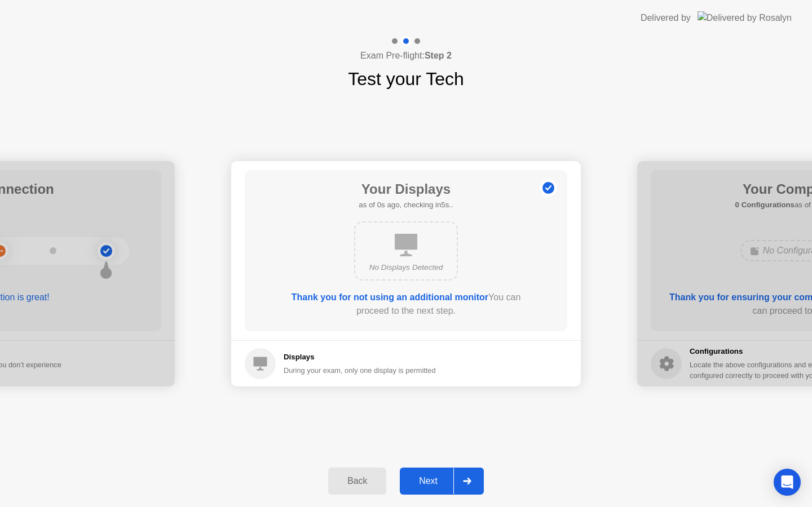 This screenshot has height=507, width=812. I want to click on h4: Exam Pre-flight:, so click(406, 56).